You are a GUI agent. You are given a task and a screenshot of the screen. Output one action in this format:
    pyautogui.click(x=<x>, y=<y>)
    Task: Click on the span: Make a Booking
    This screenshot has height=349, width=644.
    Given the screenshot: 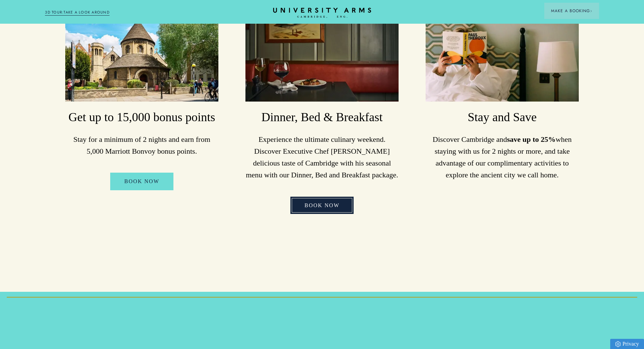 What is the action you would take?
    pyautogui.click(x=572, y=11)
    